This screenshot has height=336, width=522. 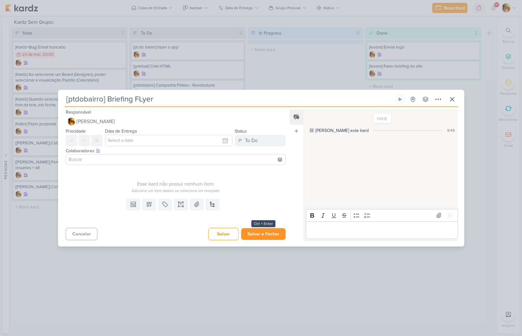 I want to click on input: Buscar, so click(x=176, y=160).